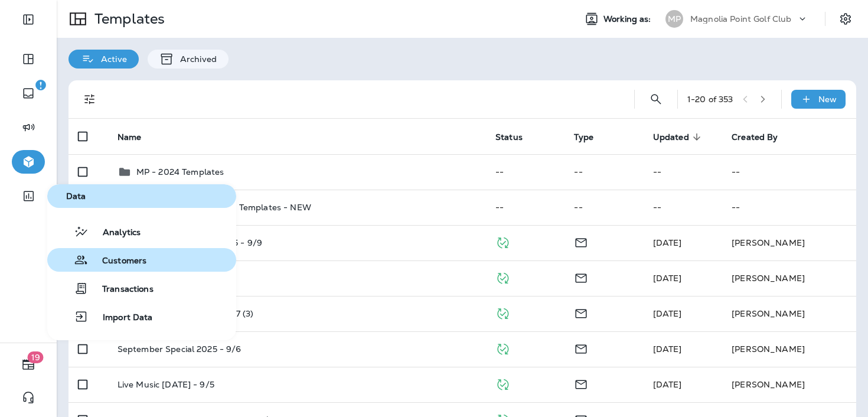  Describe the element at coordinates (710, 99) in the screenshot. I see `div: 1 - 20 of 353` at that location.